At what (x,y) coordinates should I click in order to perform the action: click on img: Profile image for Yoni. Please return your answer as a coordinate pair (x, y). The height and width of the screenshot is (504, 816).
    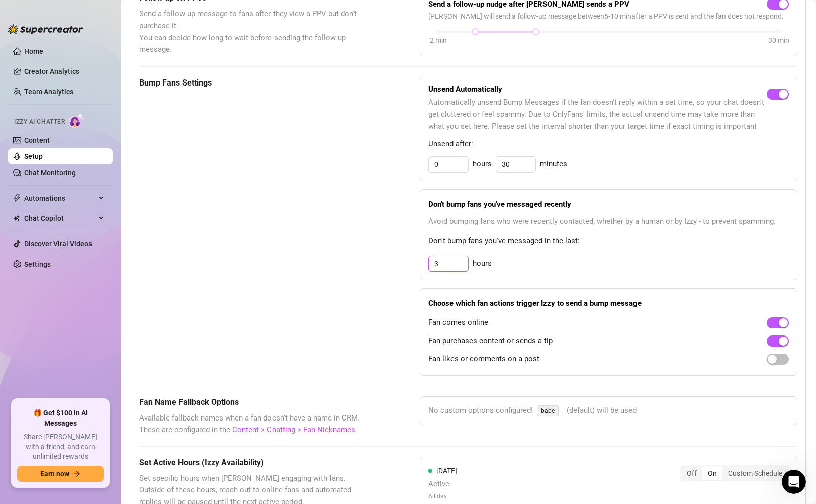
    Looking at the image, I should click on (118, 26).